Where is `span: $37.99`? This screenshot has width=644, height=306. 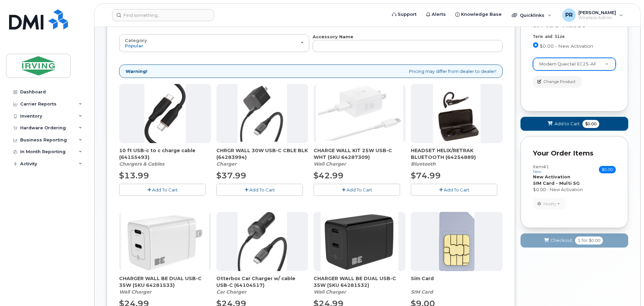
span: $37.99 is located at coordinates (231, 176).